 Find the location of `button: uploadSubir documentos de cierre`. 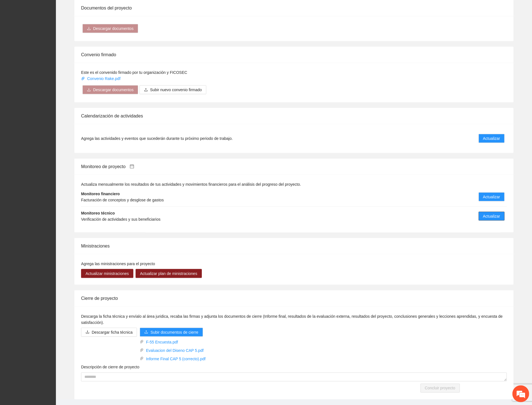

button: uploadSubir documentos de cierre is located at coordinates (171, 333).